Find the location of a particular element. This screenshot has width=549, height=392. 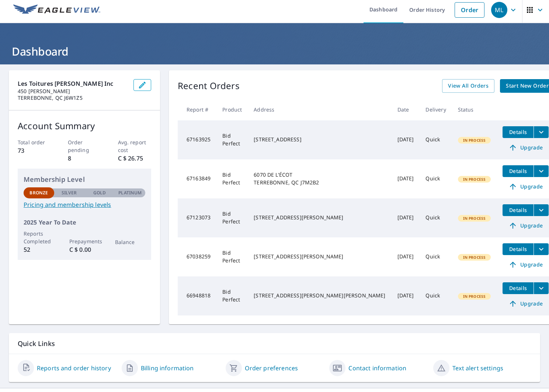

th: Status is located at coordinates (475, 109).